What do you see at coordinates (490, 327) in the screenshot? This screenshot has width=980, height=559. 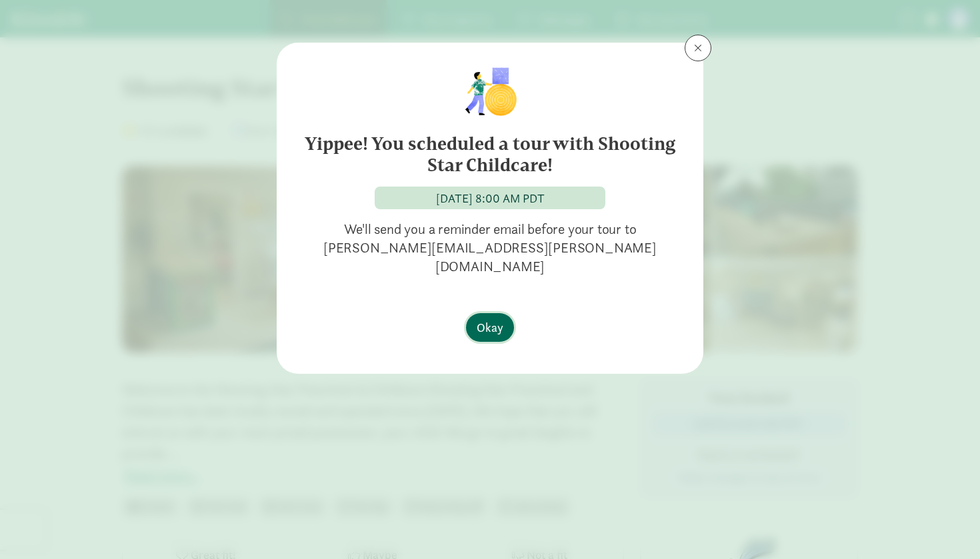 I see `span: Okay` at bounding box center [490, 327].